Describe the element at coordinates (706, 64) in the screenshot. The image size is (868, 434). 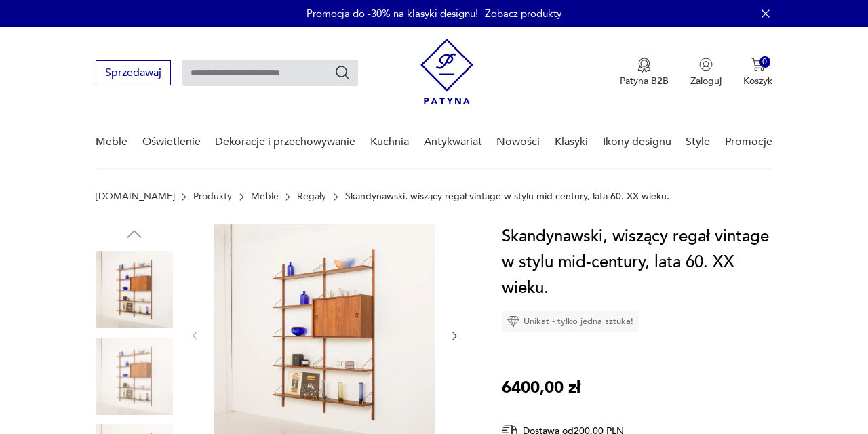
I see `img: Ikonka użytkownika` at that location.